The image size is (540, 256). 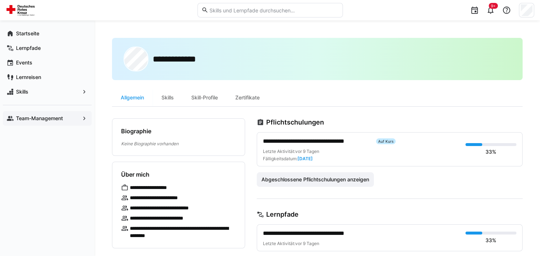 I want to click on div: Zertifikate, so click(x=247, y=97).